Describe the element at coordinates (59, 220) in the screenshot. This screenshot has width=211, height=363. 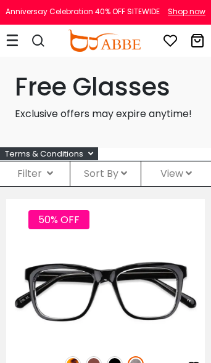
I see `span: 50% OFF` at that location.